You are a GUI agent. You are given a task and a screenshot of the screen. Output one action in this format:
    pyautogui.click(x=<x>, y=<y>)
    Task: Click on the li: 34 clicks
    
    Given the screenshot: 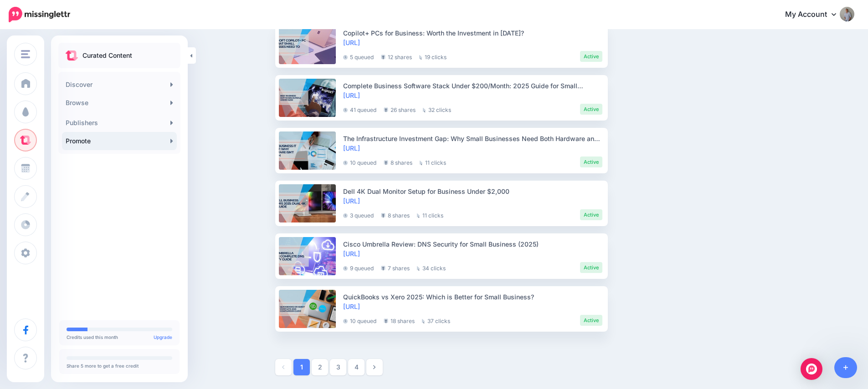 What is the action you would take?
    pyautogui.click(x=432, y=267)
    